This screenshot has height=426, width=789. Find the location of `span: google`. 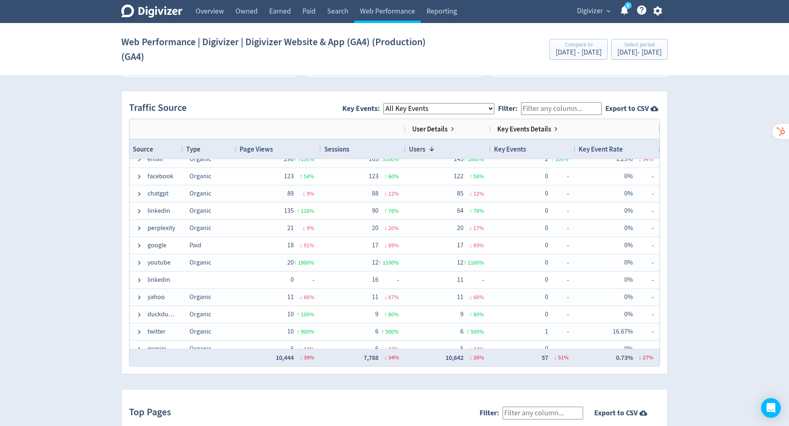

span: google is located at coordinates (157, 245).